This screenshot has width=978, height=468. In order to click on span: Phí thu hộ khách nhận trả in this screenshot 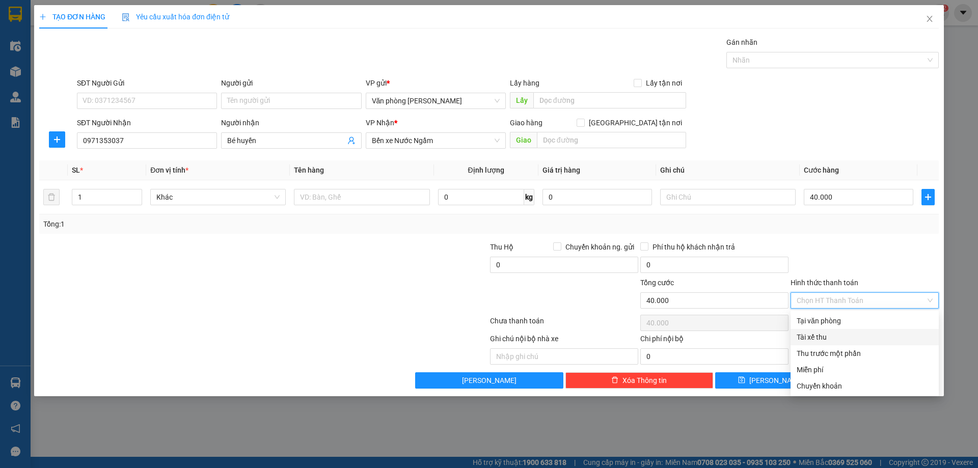, I will do `click(694, 247)`.